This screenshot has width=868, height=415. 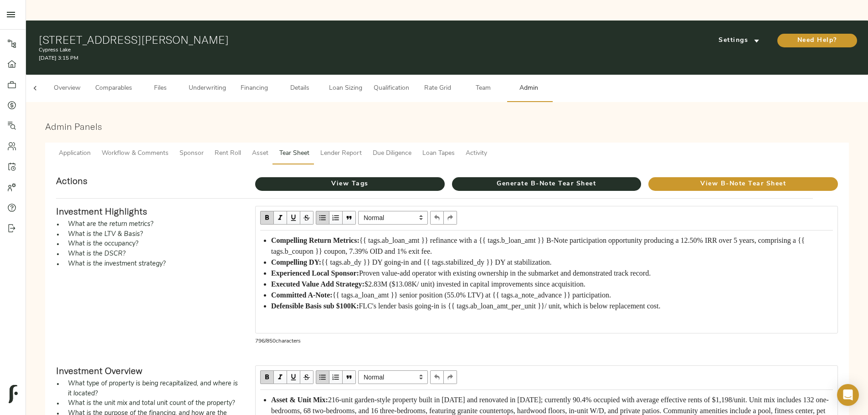 I want to click on span: {{ tags.ab_dy }} DY going-in and {{ tags.stabilized_dy }} DY at stabilization., so click(x=437, y=262).